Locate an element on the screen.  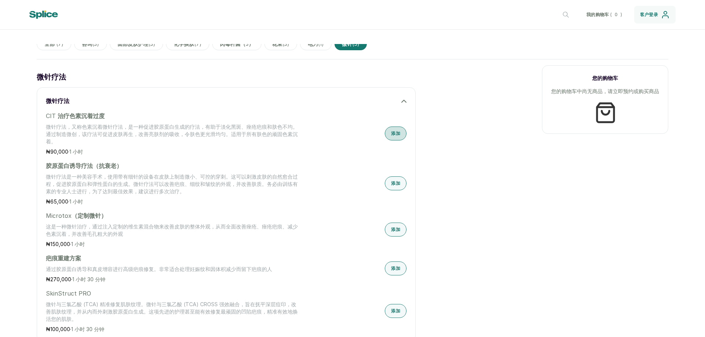
font: 化学换肤 is located at coordinates (184, 44).